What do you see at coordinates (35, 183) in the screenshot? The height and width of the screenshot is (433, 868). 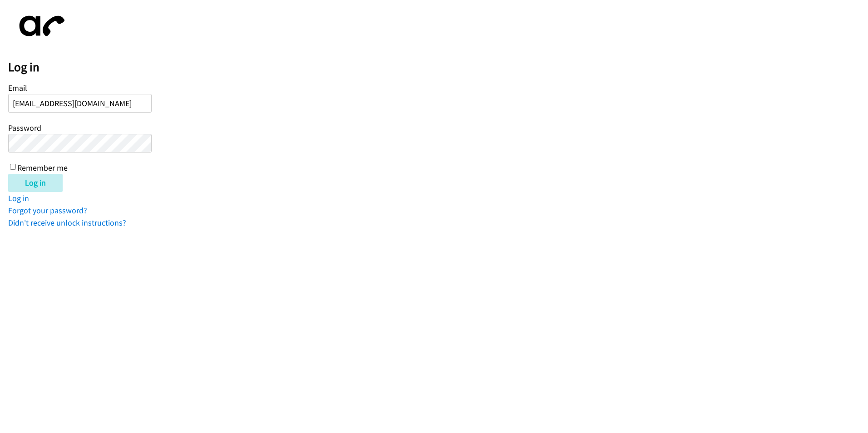 I see `input: Log in` at bounding box center [35, 183].